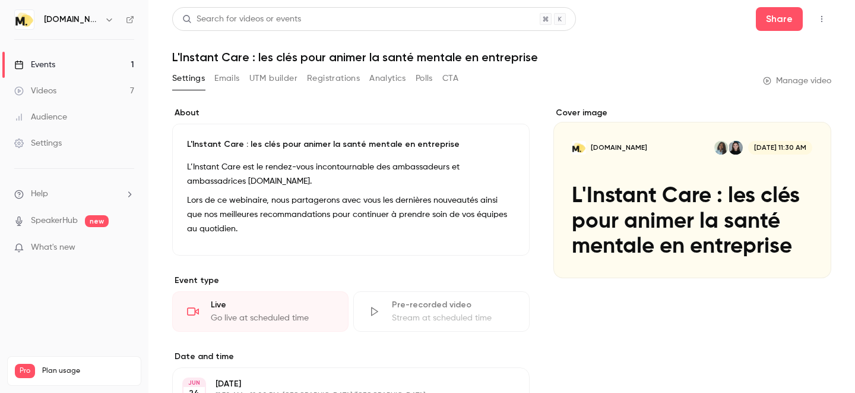  I want to click on span: What's new, so click(53, 247).